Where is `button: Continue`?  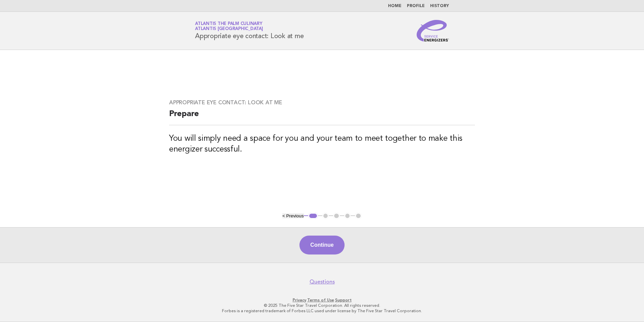 button: Continue is located at coordinates (322, 245).